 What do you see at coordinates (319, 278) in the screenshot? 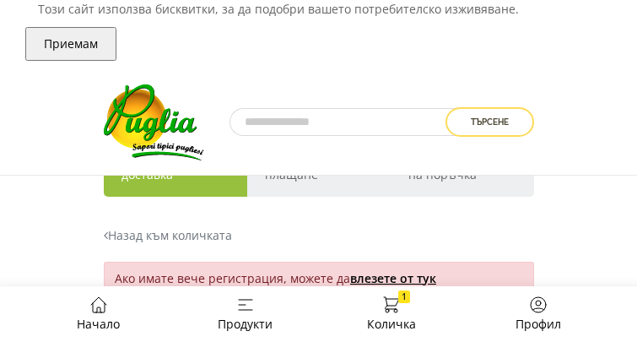
I see `div: Ако имате вече регистрация, можете да` at bounding box center [319, 278].